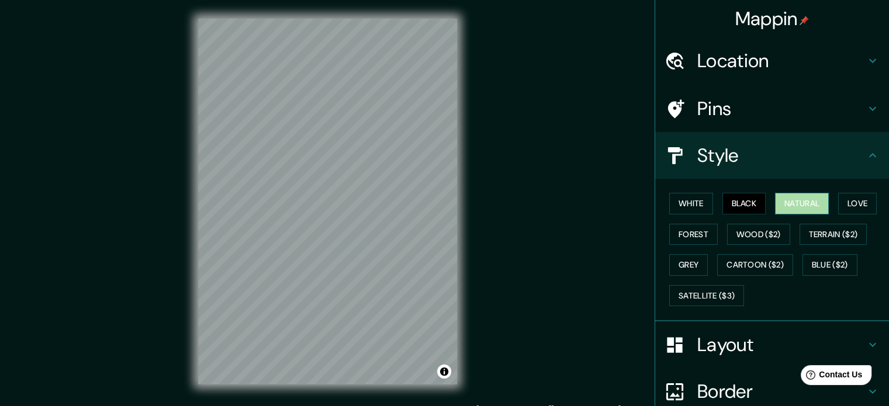 The image size is (889, 406). I want to click on div: Location, so click(772, 61).